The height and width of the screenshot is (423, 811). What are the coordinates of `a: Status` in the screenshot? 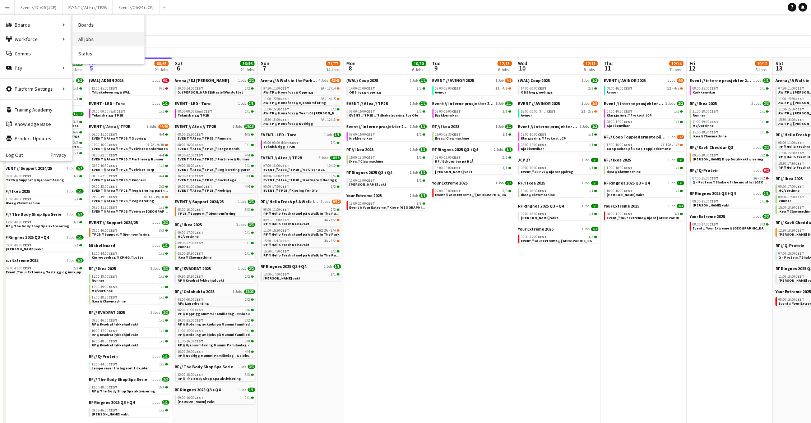 It's located at (109, 54).